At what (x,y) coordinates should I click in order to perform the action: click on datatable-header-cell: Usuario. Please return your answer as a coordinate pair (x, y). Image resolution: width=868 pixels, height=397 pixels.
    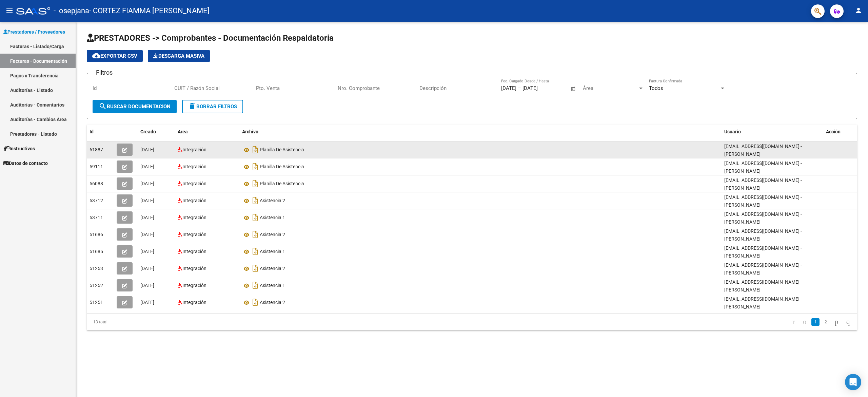
    Looking at the image, I should click on (772, 131).